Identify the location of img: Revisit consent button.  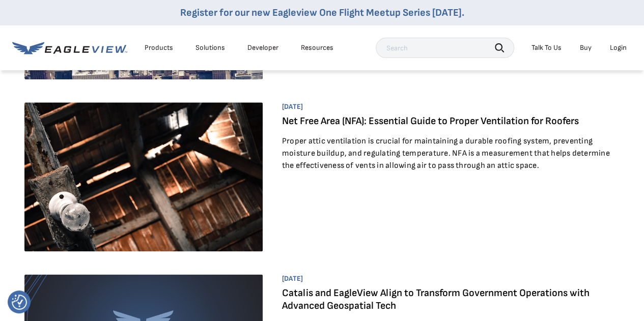
(19, 302).